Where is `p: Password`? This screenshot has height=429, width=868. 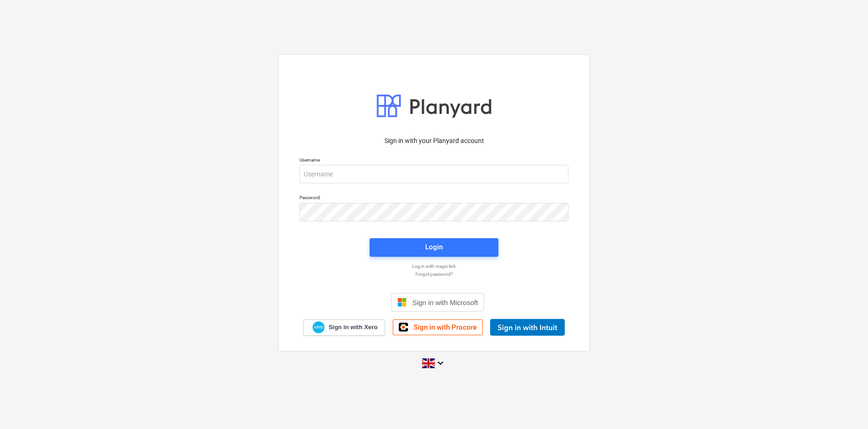 p: Password is located at coordinates (434, 198).